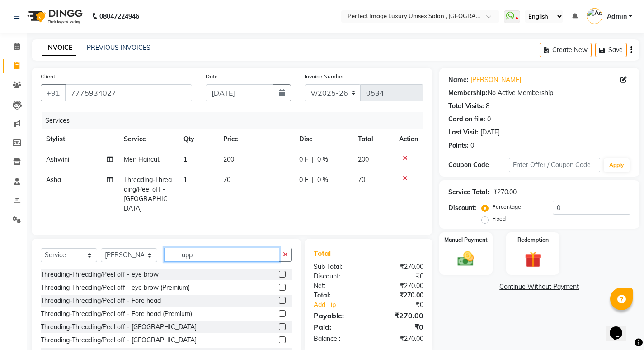  I want to click on img: Admin, so click(594, 16).